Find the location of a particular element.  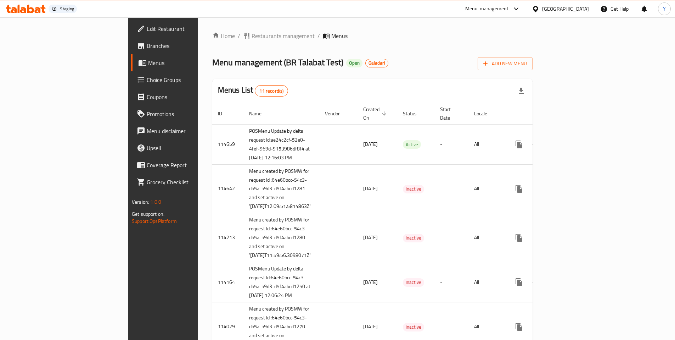

span: Galadari is located at coordinates (377, 63).